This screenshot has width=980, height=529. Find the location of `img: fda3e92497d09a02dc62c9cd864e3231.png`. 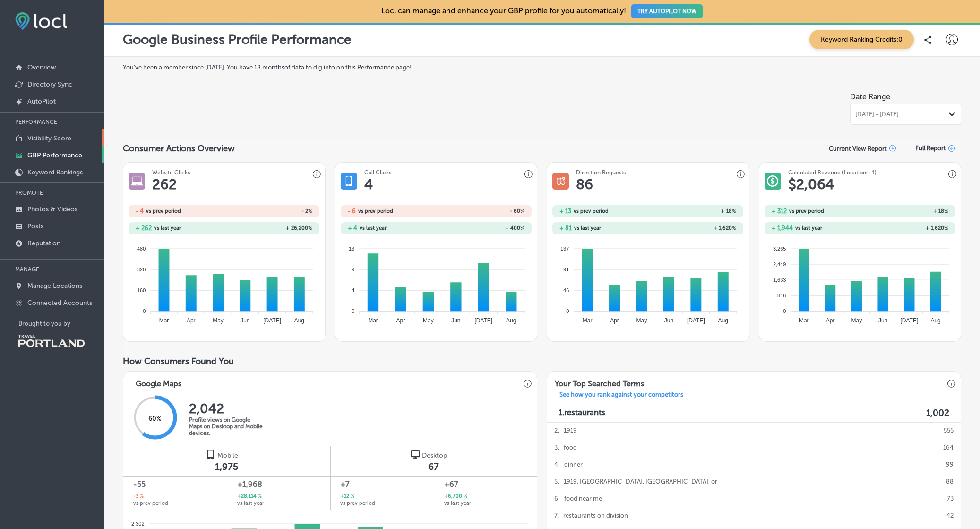

img: fda3e92497d09a02dc62c9cd864e3231.png is located at coordinates (41, 21).